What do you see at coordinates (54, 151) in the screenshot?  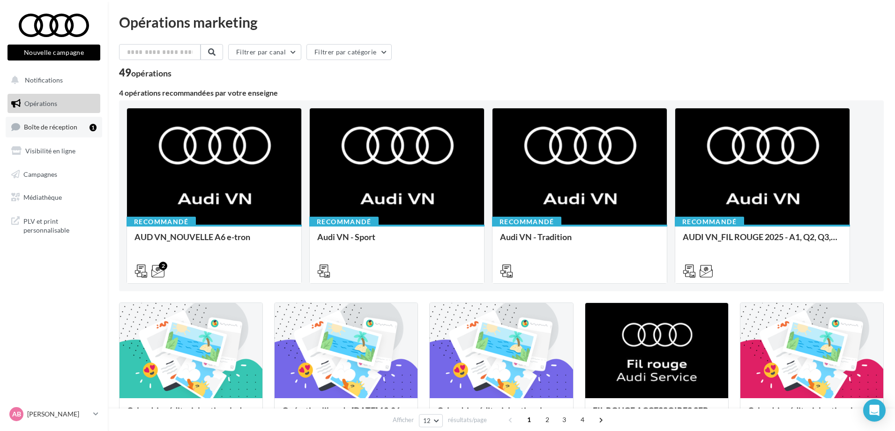 I see `a: Visibilité en ligne` at bounding box center [54, 151].